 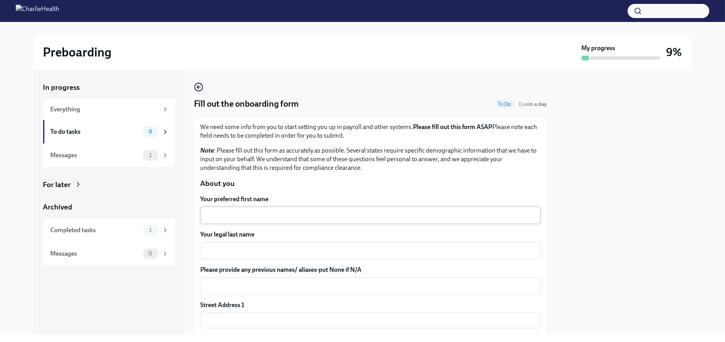 I want to click on strong: Note, so click(x=207, y=150).